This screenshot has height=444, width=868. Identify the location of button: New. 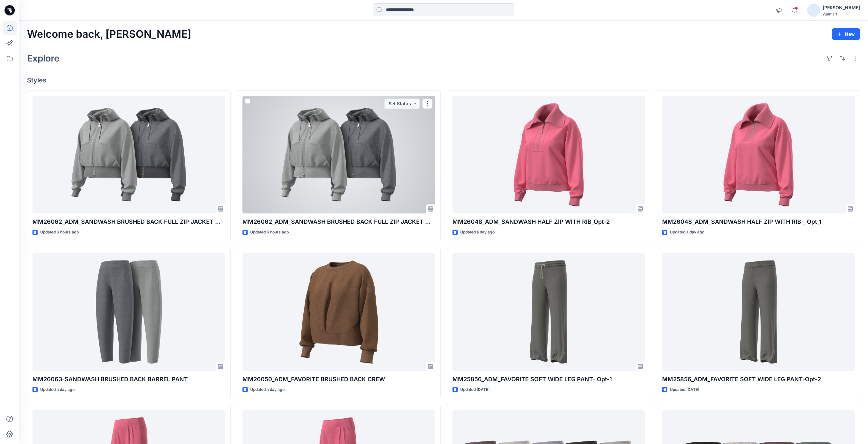
(846, 34).